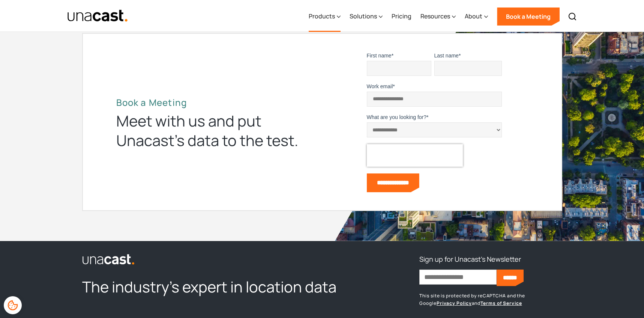  Describe the element at coordinates (380, 86) in the screenshot. I see `span: Work email` at that location.